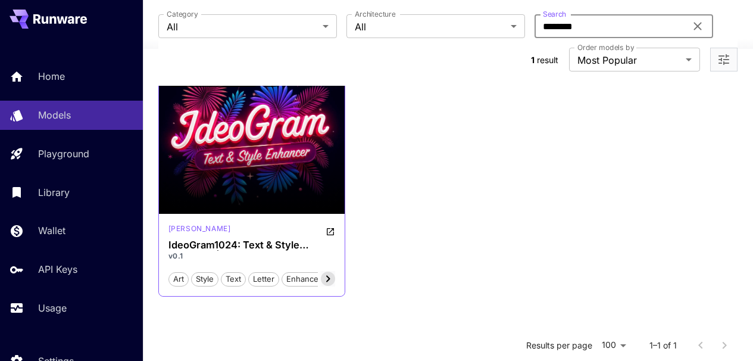 The image size is (753, 361). I want to click on span: text, so click(233, 279).